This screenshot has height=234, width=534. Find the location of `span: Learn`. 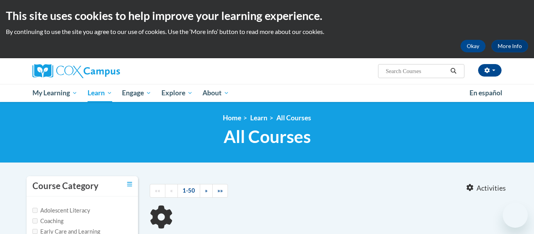

span: Learn is located at coordinates (100, 93).